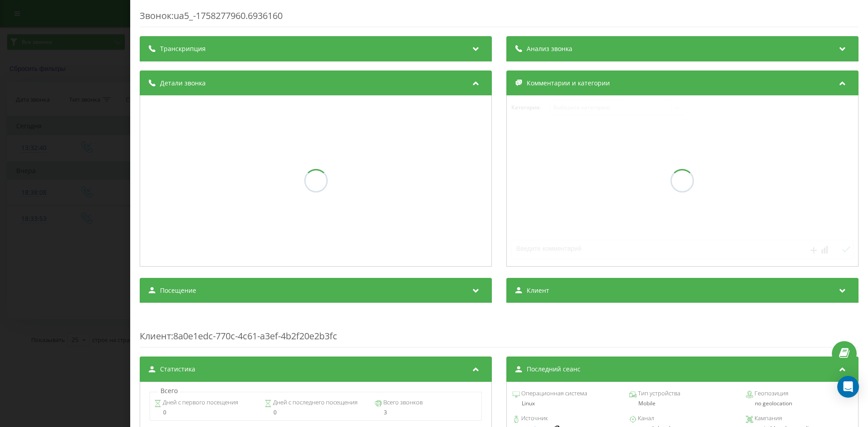 The image size is (868, 427). Describe the element at coordinates (771, 393) in the screenshot. I see `span: Геопозиция` at that location.